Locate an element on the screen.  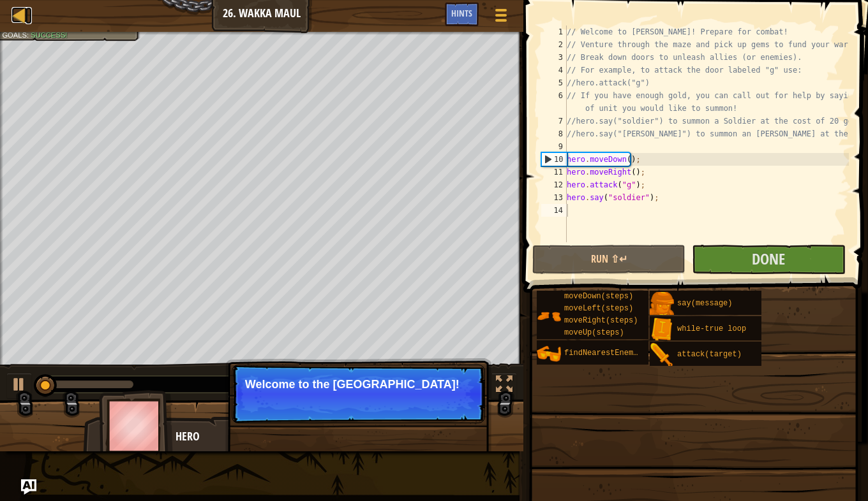
button: Ctrl + P: Play is located at coordinates (19, 386).